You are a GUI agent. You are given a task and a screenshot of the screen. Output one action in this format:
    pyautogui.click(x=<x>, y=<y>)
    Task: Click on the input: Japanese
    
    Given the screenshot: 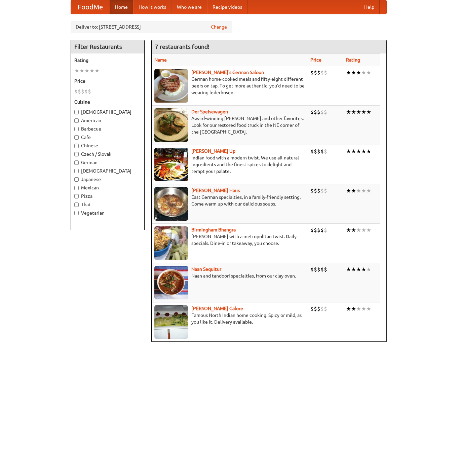 What is the action you would take?
    pyautogui.click(x=76, y=179)
    